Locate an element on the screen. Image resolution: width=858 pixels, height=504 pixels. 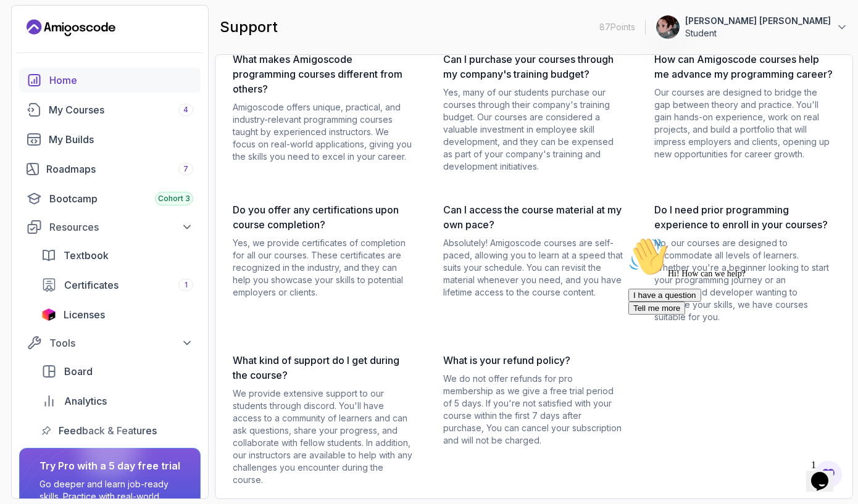
span: Textbook is located at coordinates (86, 255).